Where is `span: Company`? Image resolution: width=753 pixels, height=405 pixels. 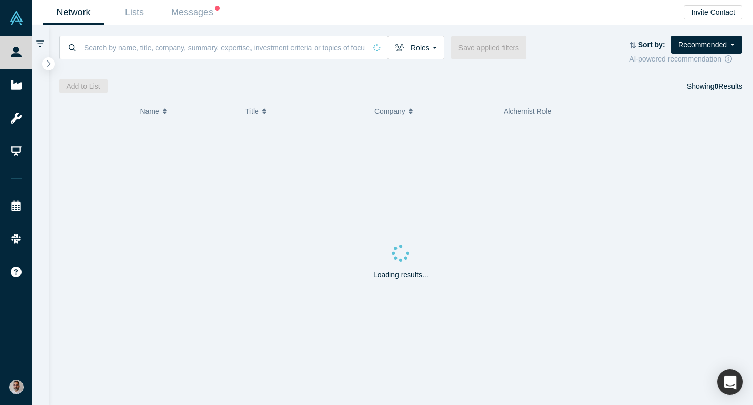 span: Company is located at coordinates (390, 111).